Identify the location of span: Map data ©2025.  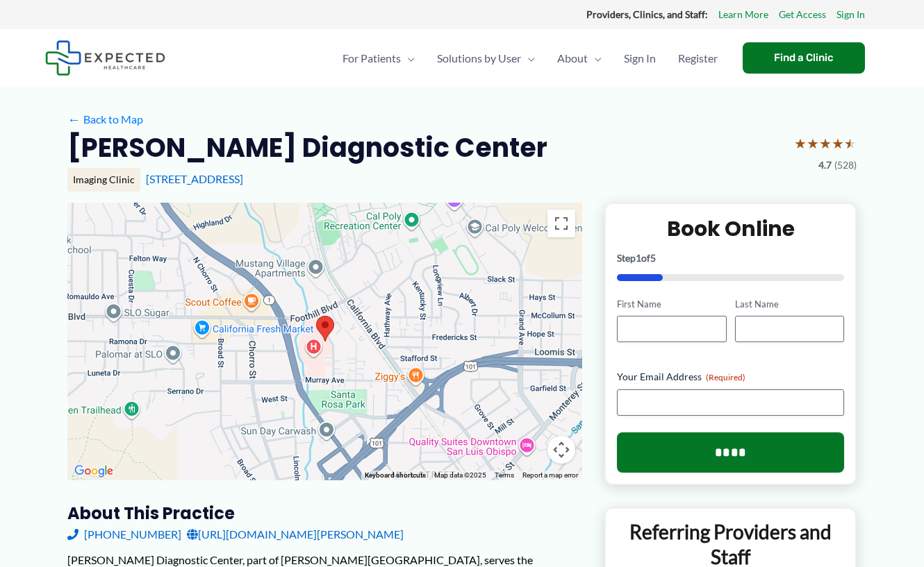
(460, 475).